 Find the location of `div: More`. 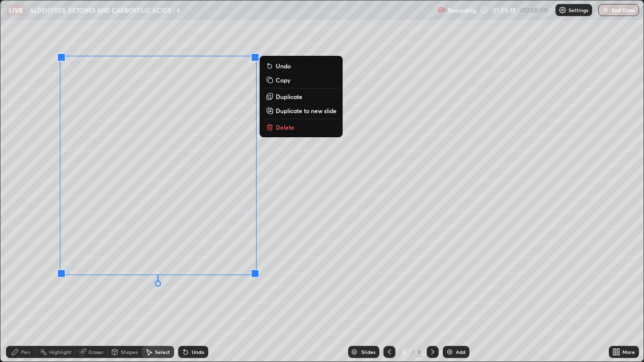

div: More is located at coordinates (628, 351).